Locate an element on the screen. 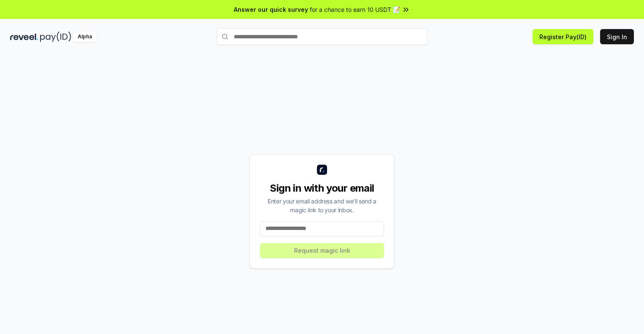 The width and height of the screenshot is (644, 334). img: reveel_dark is located at coordinates (24, 36).